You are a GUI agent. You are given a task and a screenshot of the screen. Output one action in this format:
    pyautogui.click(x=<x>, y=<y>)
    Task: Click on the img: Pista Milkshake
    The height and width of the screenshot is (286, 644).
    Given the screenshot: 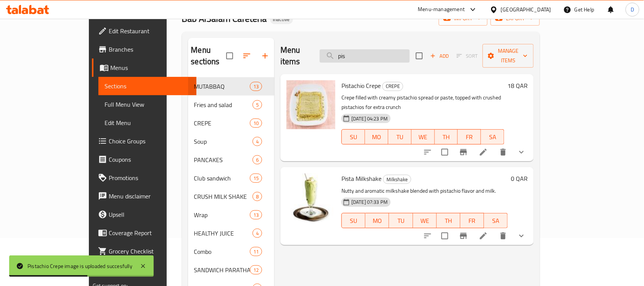 What is the action you would take?
    pyautogui.click(x=311, y=198)
    